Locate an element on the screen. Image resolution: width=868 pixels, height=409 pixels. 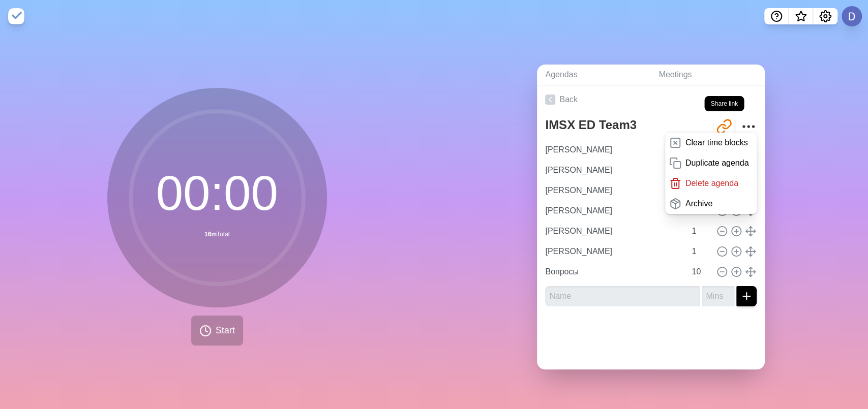
p: Clear time blocks is located at coordinates (716, 143).